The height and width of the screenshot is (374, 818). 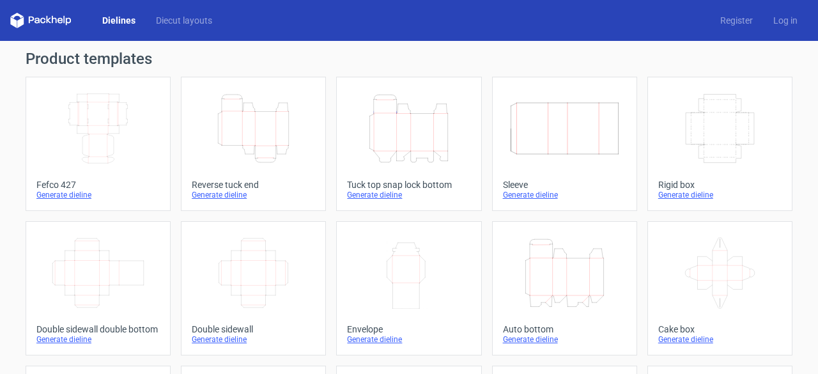 What do you see at coordinates (564, 185) in the screenshot?
I see `div: Sleeve` at bounding box center [564, 185].